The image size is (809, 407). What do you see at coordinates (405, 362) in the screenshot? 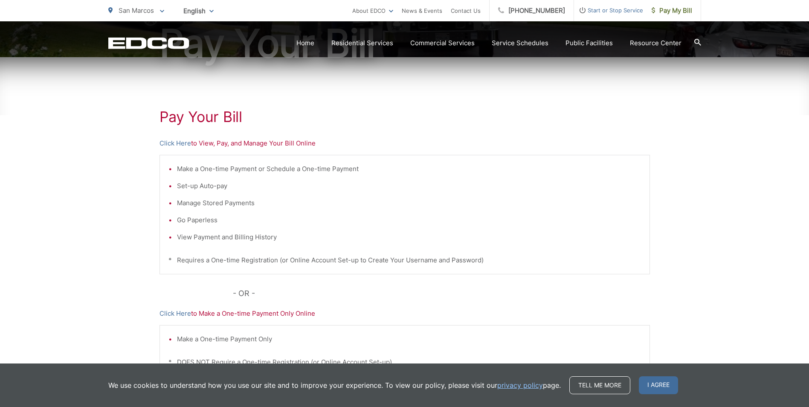
I see `p: * DOES NOT Require a One-time Registration (or Online Account Set-up)` at bounding box center [405, 362].